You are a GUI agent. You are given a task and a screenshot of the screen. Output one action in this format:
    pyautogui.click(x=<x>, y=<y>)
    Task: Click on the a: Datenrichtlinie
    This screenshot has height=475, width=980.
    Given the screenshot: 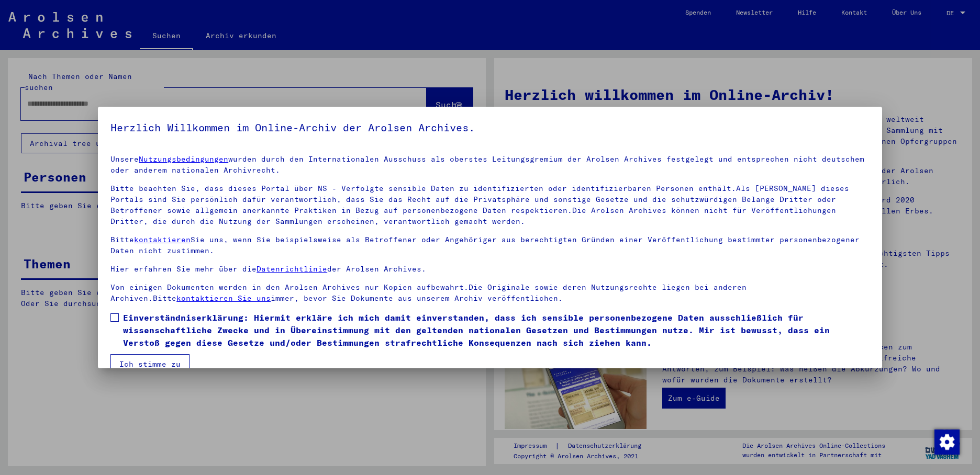 What is the action you would take?
    pyautogui.click(x=292, y=269)
    